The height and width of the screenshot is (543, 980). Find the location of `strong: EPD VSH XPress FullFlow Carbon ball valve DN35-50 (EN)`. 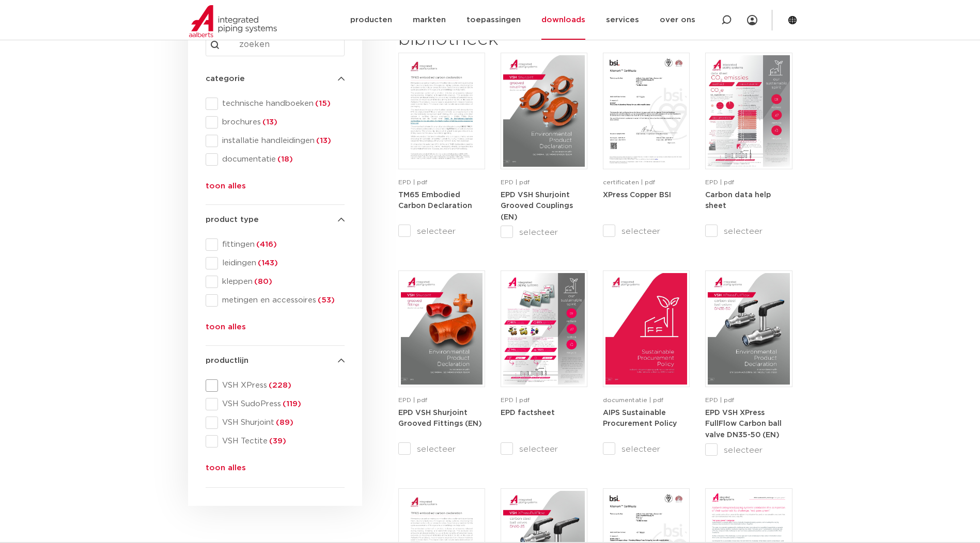

strong: EPD VSH XPress FullFlow Carbon ball valve DN35-50 (EN) is located at coordinates (743, 424).